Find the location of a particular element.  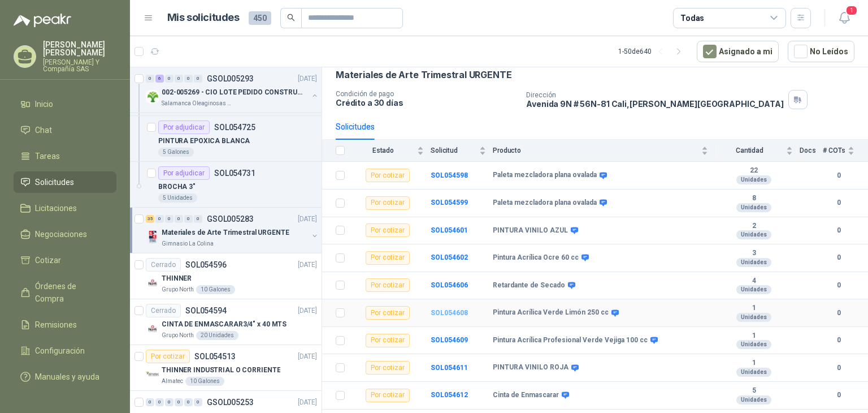

span: # COTs is located at coordinates (834, 150).